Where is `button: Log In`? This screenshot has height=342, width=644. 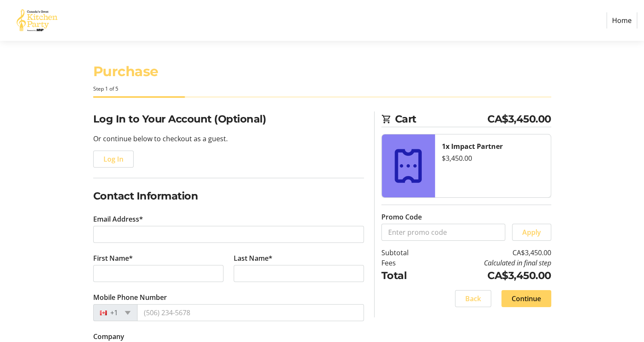
button: Log In is located at coordinates (113, 159).